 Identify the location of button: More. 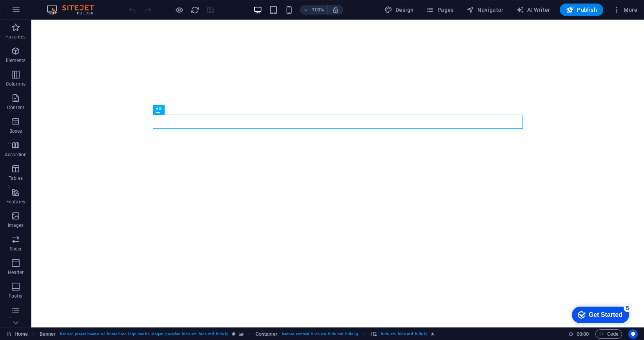
(625, 10).